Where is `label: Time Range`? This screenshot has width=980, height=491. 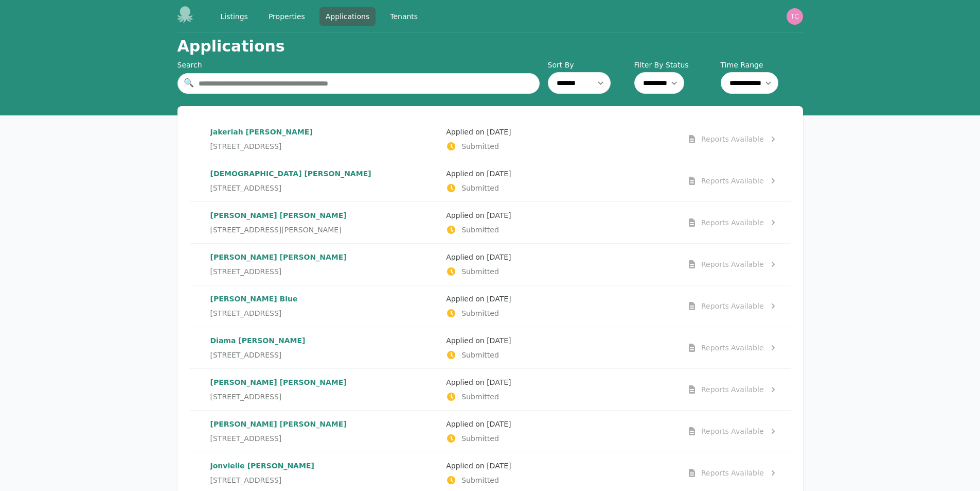
label: Time Range is located at coordinates (762, 65).